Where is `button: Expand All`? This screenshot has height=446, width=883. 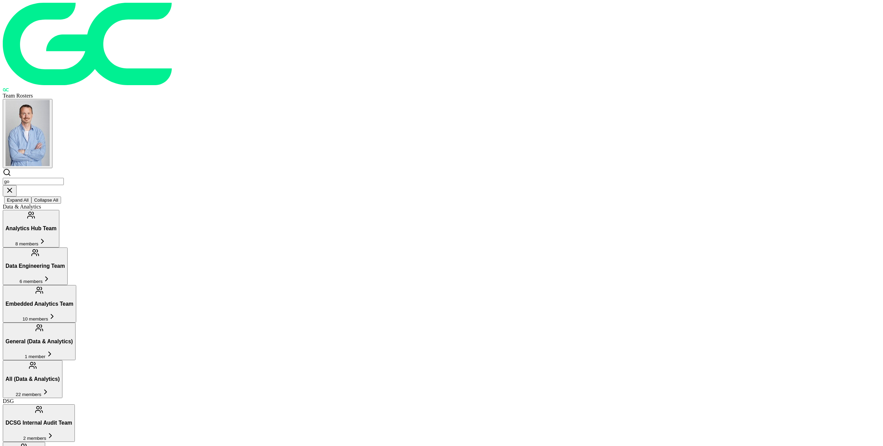 button: Expand All is located at coordinates (18, 200).